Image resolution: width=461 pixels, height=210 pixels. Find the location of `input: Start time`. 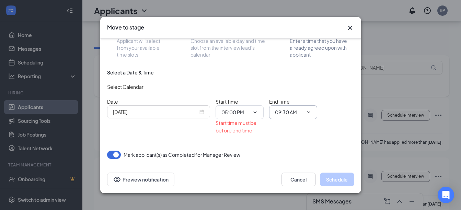

input: Start time is located at coordinates (235, 112).